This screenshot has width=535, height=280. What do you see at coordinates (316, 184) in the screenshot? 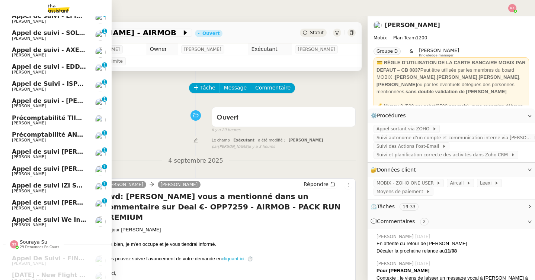
I see `span: Répondre` at bounding box center [316, 184].